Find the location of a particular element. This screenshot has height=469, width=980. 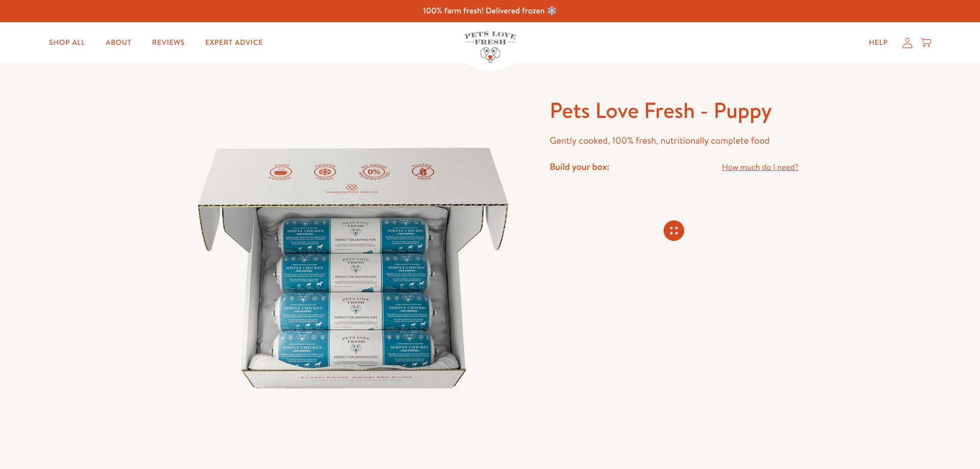

p: Gently cooked, 100% fresh, nutritionally complete food is located at coordinates (674, 141).